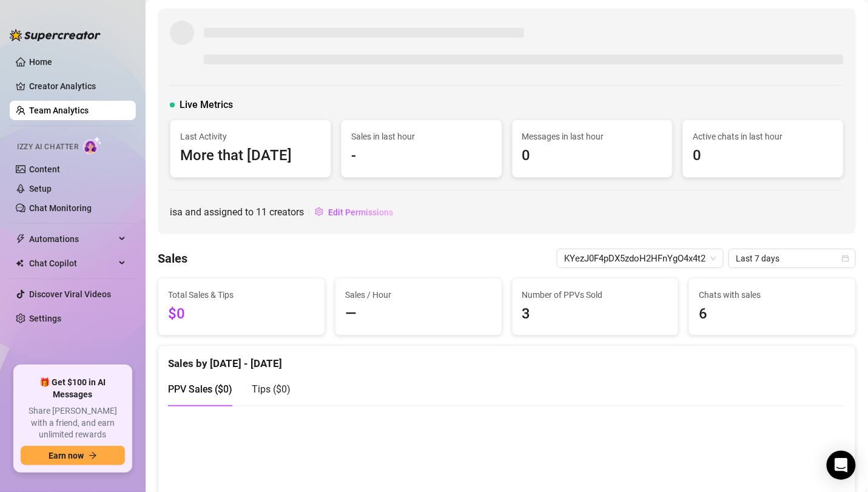 Image resolution: width=868 pixels, height=492 pixels. I want to click on a: Setup, so click(40, 189).